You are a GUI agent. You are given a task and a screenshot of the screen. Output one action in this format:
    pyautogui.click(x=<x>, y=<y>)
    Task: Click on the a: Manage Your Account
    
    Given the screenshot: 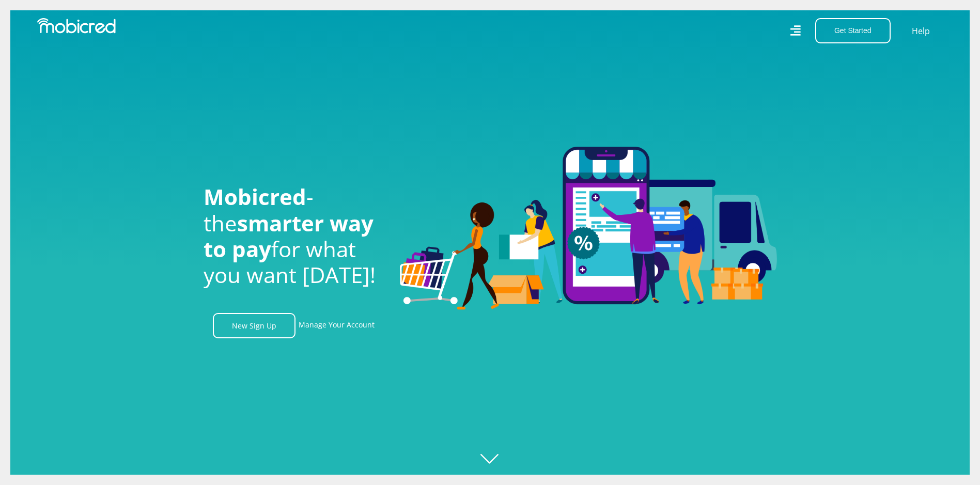 What is the action you would take?
    pyautogui.click(x=336, y=325)
    